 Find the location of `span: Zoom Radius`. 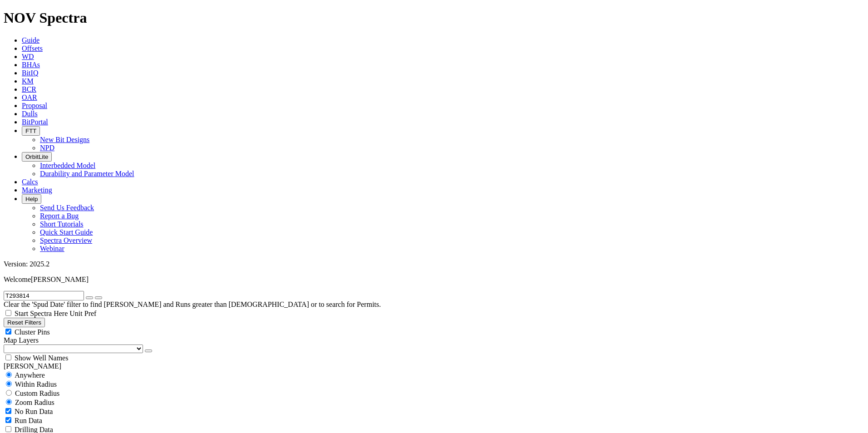

span: Zoom Radius is located at coordinates (34, 402).